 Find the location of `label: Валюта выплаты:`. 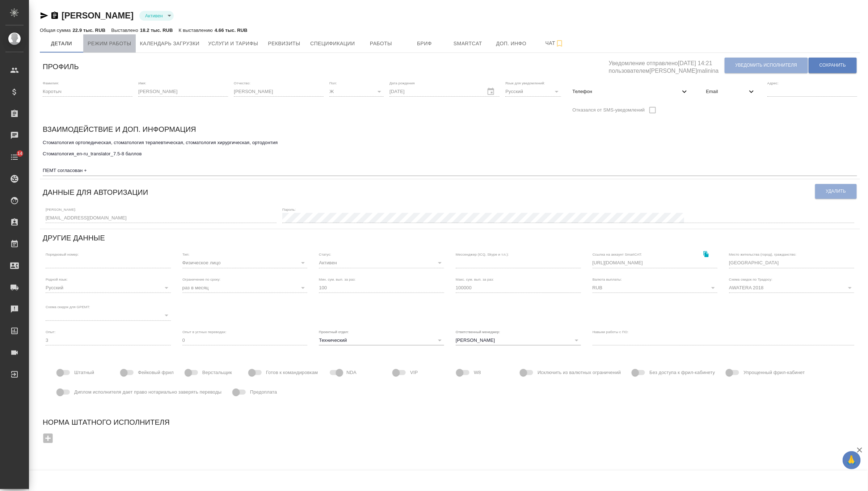

label: Валюта выплаты: is located at coordinates (607, 279).